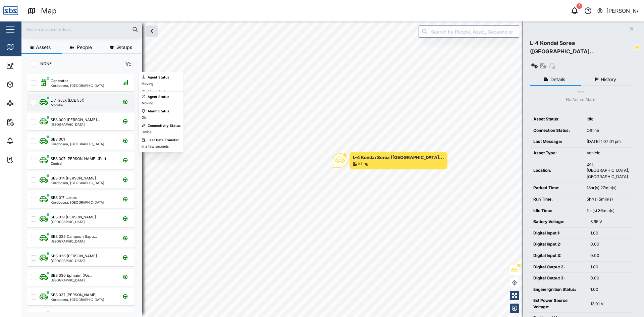 The image size is (644, 317). What do you see at coordinates (60, 81) in the screenshot?
I see `div: Generator` at bounding box center [60, 81].